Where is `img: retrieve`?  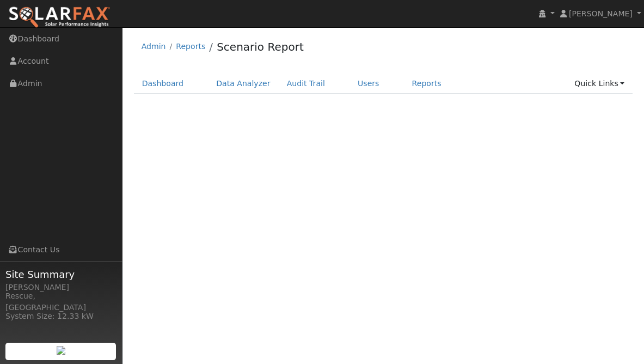
img: retrieve is located at coordinates (61, 350).